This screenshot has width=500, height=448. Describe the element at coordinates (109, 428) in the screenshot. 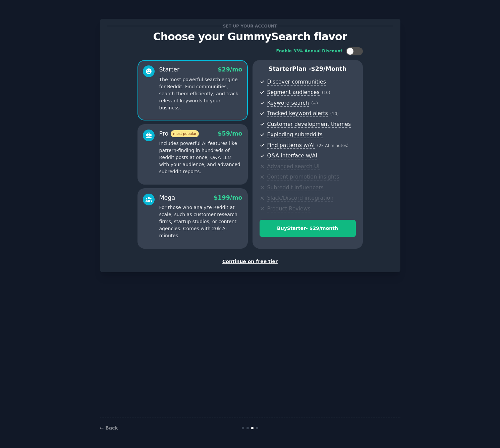

I see `a: ← Back` at that location.